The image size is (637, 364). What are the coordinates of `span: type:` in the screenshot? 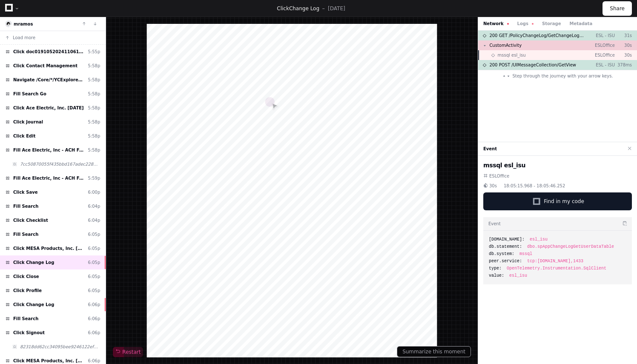 It's located at (495, 268).